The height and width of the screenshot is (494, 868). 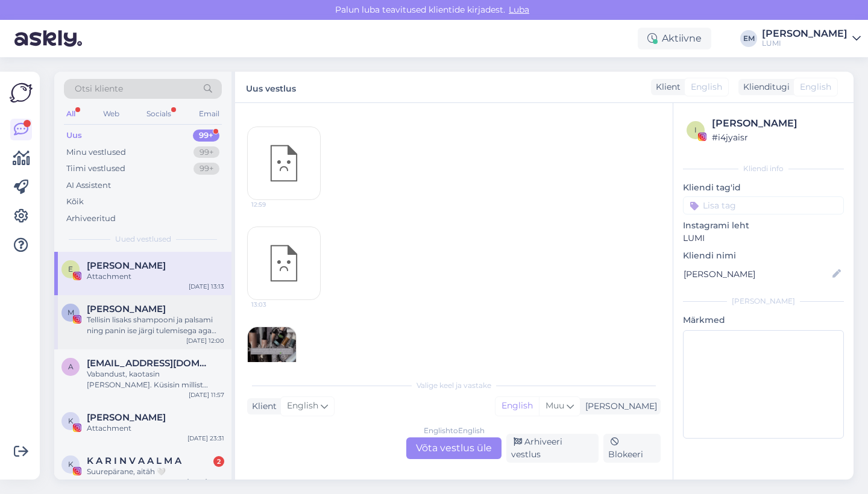 I want to click on p: LUMI, so click(x=763, y=238).